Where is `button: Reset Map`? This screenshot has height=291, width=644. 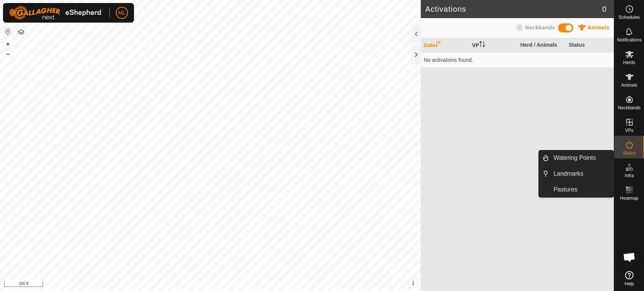
button: Reset Map is located at coordinates (8, 32).